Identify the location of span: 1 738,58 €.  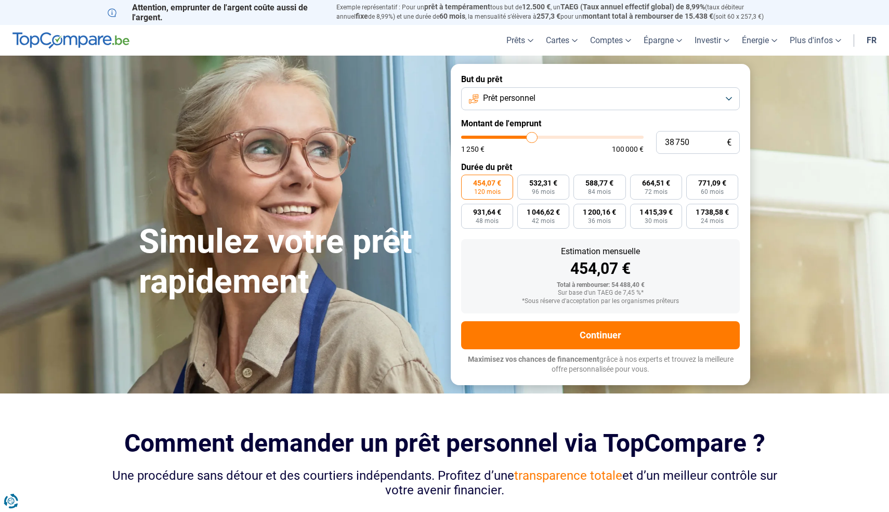
(712, 212).